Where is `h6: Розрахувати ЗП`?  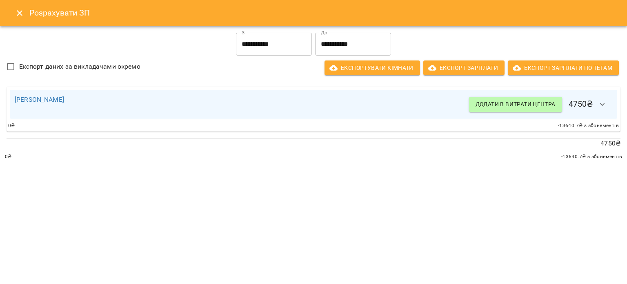 h6: Розрахувати ЗП is located at coordinates (323, 13).